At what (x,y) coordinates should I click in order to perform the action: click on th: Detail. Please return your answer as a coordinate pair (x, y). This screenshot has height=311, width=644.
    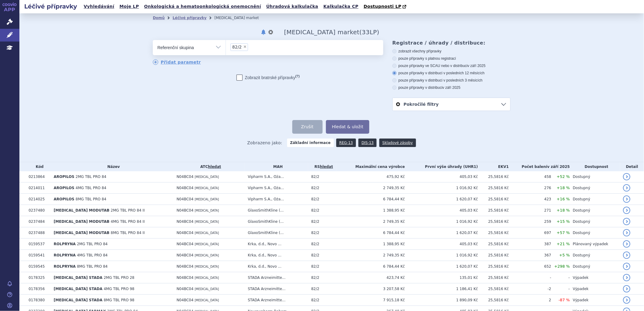
    Looking at the image, I should click on (632, 166).